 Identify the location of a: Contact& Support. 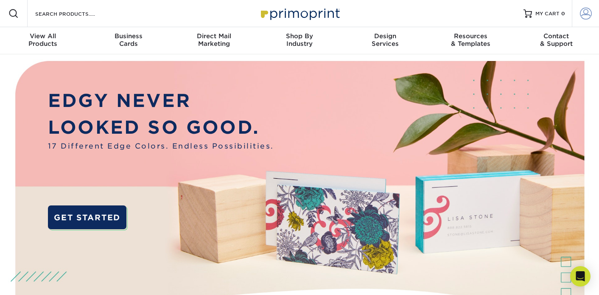
(556, 41).